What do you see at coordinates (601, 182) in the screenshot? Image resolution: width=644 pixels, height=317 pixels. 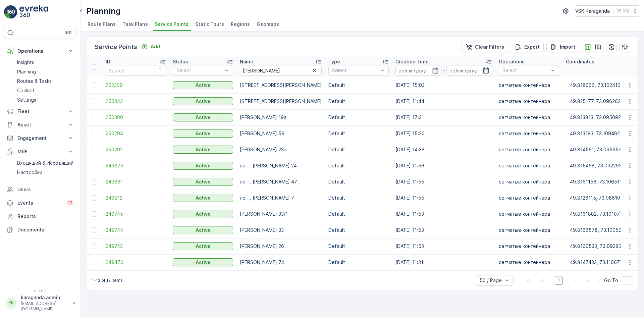 I see `button: 49.8161156, 73.1065111` at bounding box center [601, 182].